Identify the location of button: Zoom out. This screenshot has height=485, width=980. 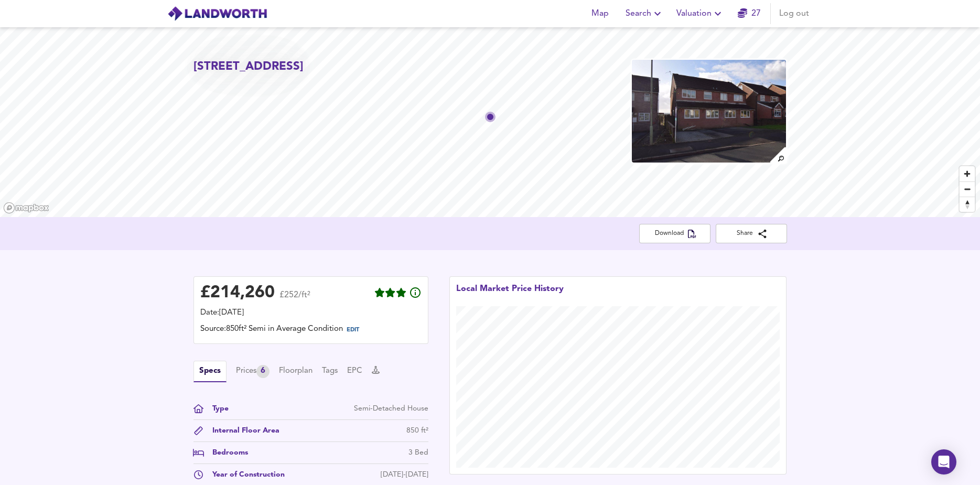
(967, 189).